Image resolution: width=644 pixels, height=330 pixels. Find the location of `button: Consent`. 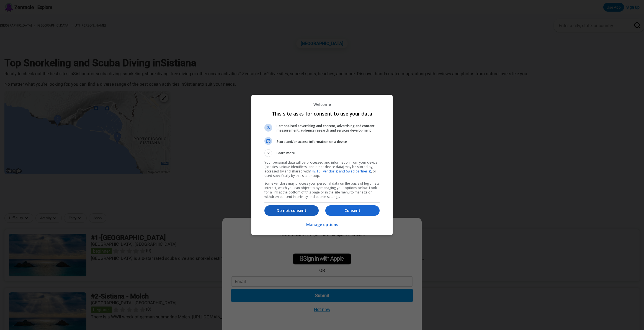

button: Consent is located at coordinates (352, 211).